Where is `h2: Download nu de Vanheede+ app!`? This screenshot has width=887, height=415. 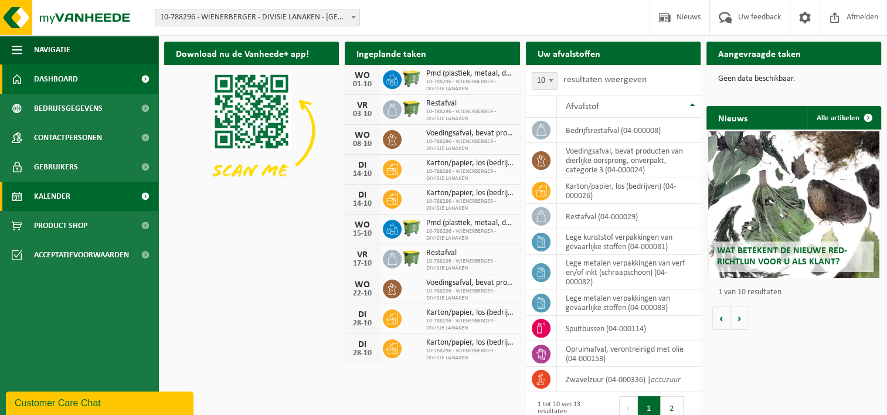 h2: Download nu de Vanheede+ app! is located at coordinates (242, 53).